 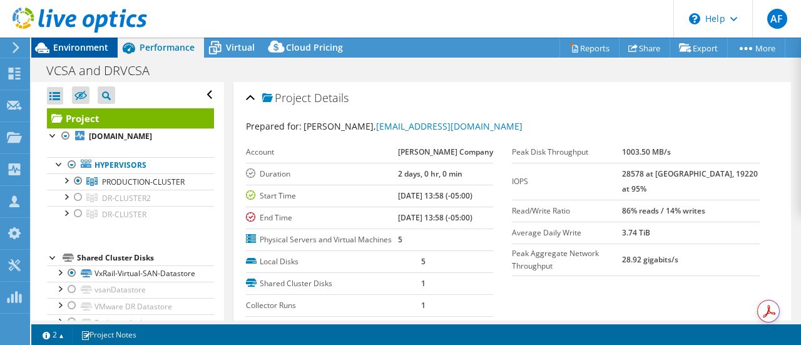 What do you see at coordinates (321, 218) in the screenshot?
I see `label: End Time` at bounding box center [321, 218].